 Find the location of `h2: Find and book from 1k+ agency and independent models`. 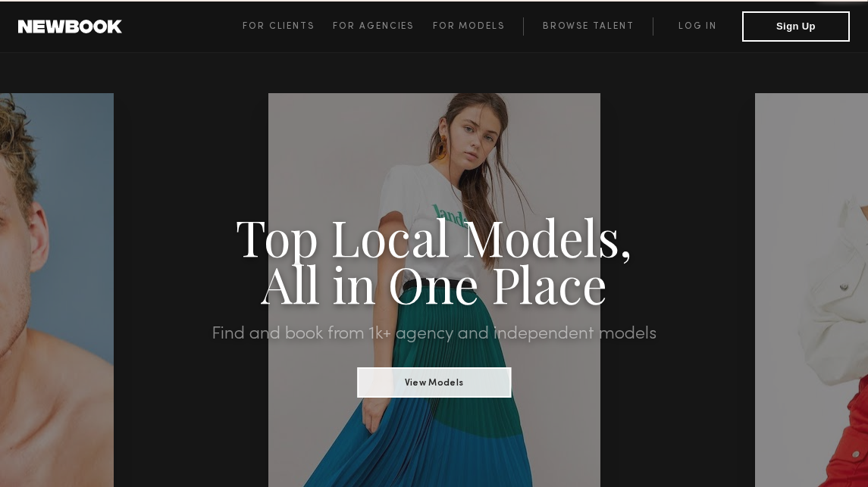

h2: Find and book from 1k+ agency and independent models is located at coordinates (434, 334).